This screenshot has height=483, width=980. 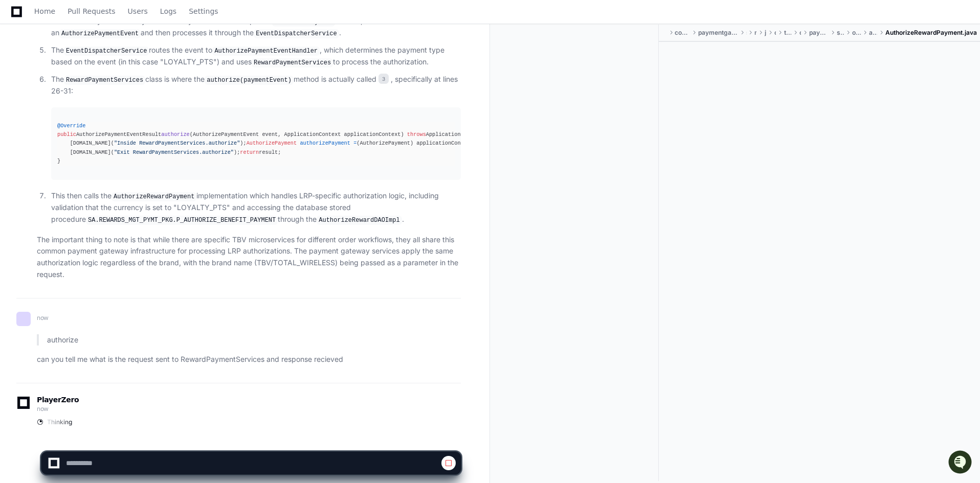 I want to click on div: Start new chat, so click(x=101, y=81).